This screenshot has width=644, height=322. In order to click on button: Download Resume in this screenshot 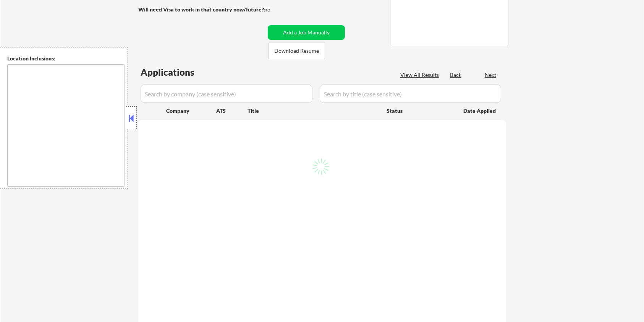, I will do `click(297, 50)`.